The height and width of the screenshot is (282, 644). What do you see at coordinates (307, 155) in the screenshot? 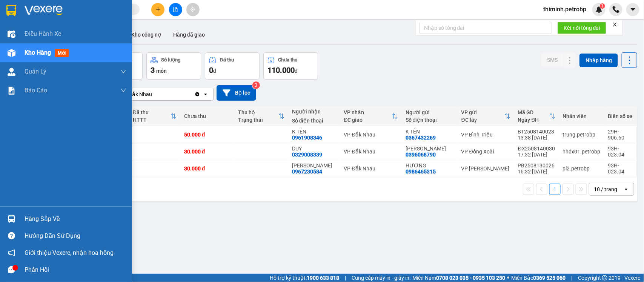
I see `div: 0329008339` at bounding box center [307, 155].